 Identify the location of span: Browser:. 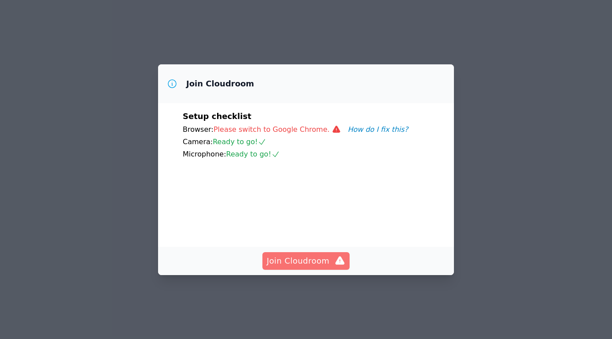
(198, 129).